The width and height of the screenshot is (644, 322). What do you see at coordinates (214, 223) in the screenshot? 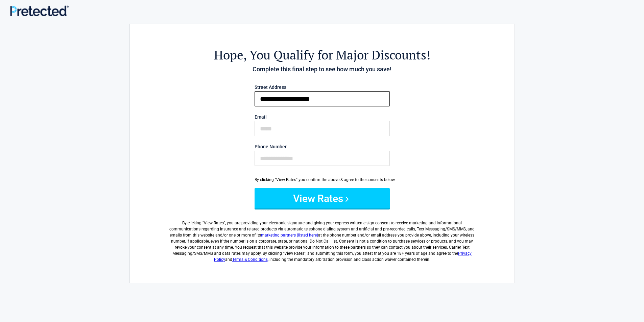
I see `span: View Rates` at bounding box center [214, 223].